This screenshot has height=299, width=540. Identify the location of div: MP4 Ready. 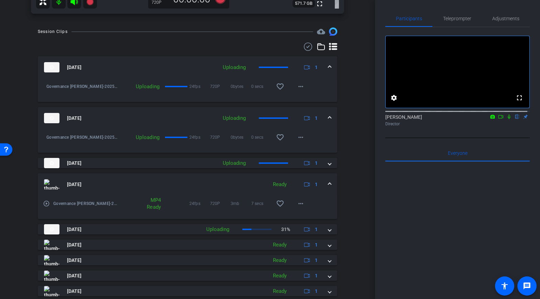
(154, 204).